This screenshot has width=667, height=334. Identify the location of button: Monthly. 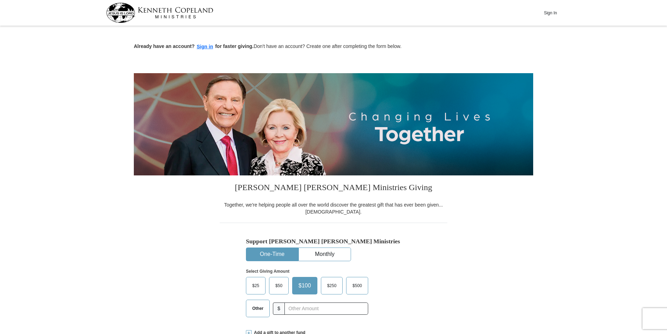
(325, 254).